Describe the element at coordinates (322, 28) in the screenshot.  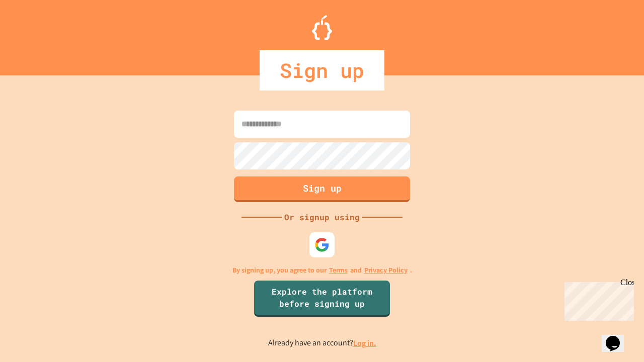
I see `img: Logo.svg` at that location.